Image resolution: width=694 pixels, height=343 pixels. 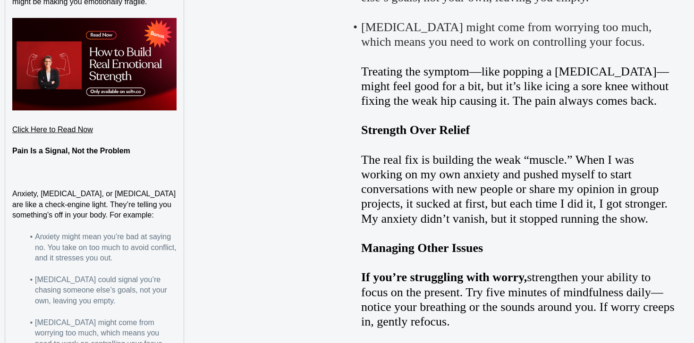 I want to click on span: The real fix is building the weak “muscle.” When I was working on my own anxiety and pushed mysel..., so click(x=514, y=189).